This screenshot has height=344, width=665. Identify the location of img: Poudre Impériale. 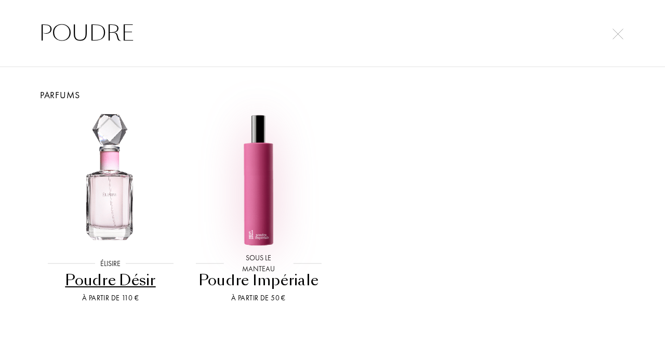
(258, 180).